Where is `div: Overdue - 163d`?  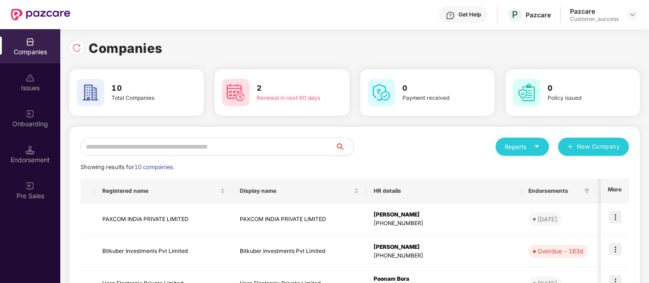 div: Overdue - 163d is located at coordinates (560, 251).